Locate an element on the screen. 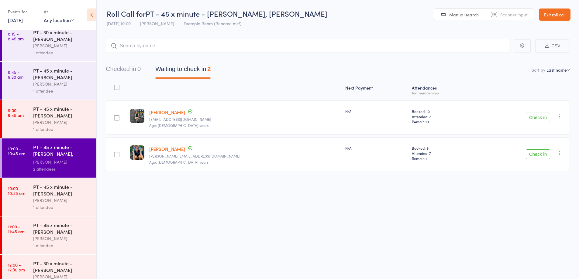 Image resolution: width=579 pixels, height=279 pixels. small: jason@commercialvic.com.au is located at coordinates (245, 156).